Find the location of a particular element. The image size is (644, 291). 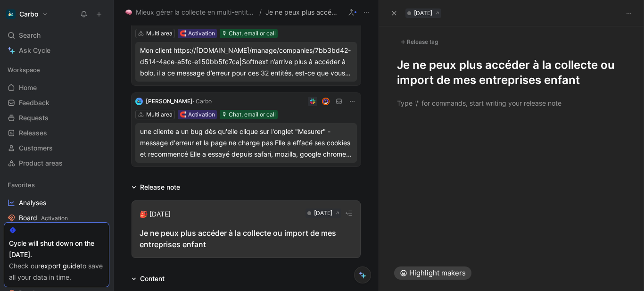

a: Ask Cycle is located at coordinates (56, 50).